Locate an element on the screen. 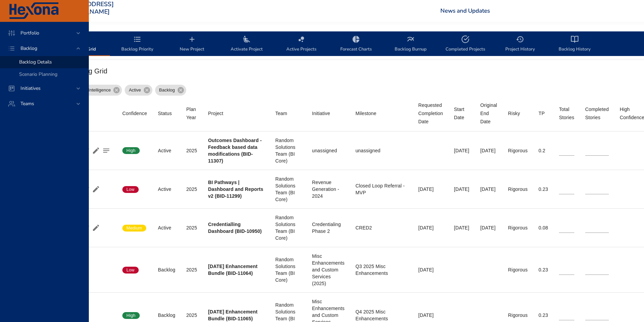  span: Forecast Charts is located at coordinates (356, 44).